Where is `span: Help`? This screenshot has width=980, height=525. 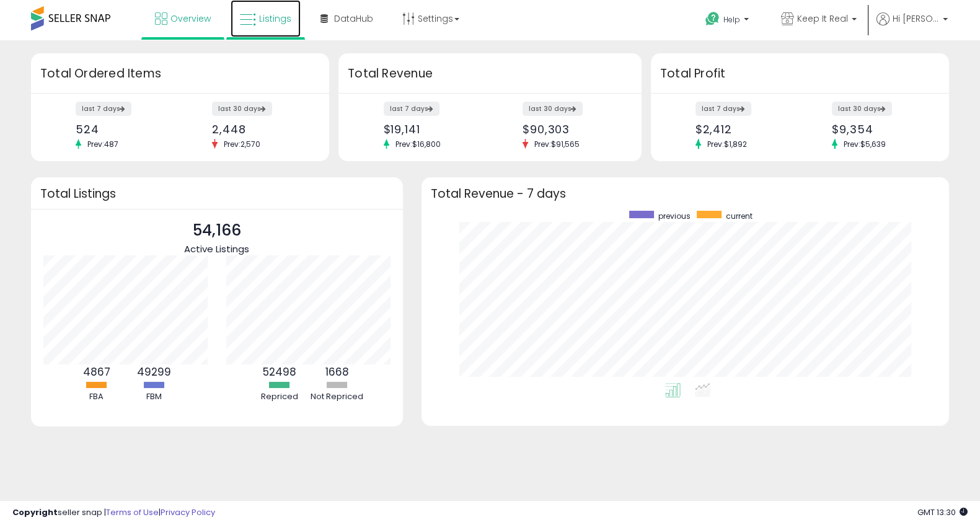
span: Help is located at coordinates (731, 19).